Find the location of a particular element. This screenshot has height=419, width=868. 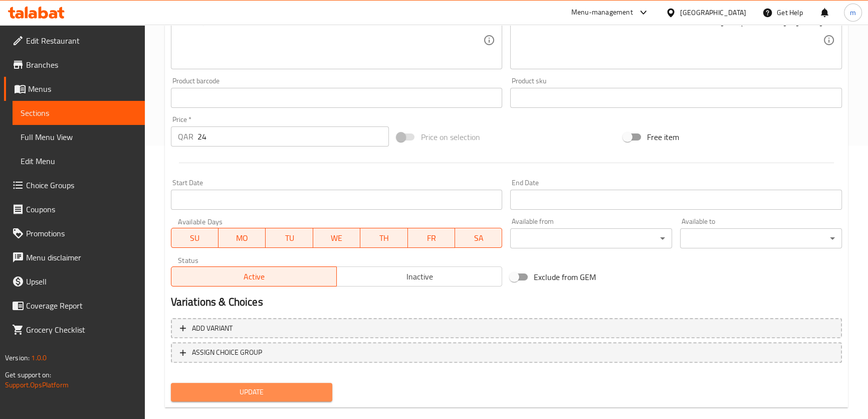

a: Upsell is located at coordinates (74, 282).